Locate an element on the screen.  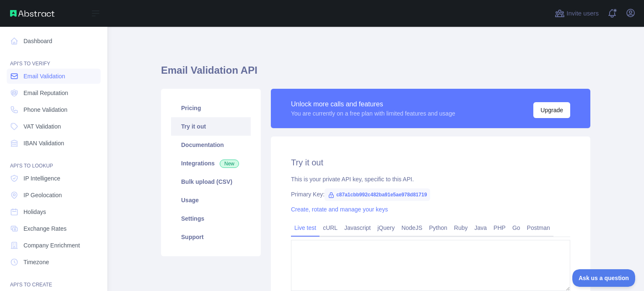
a: Exchange Rates is located at coordinates (54, 228).